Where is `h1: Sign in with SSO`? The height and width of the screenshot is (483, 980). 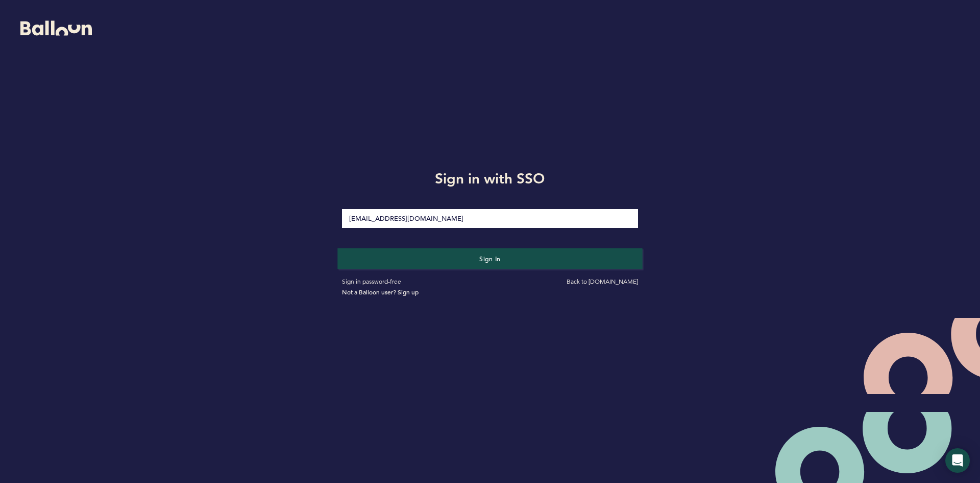 h1: Sign in with SSO is located at coordinates (490, 178).